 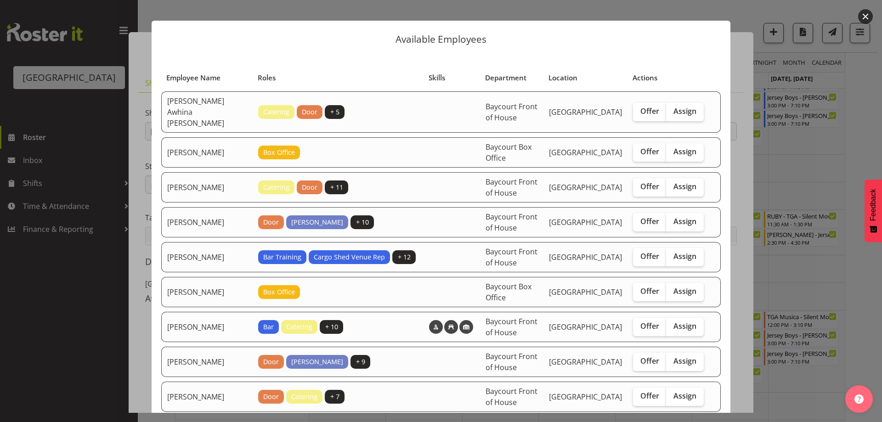 What do you see at coordinates (335, 397) in the screenshot?
I see `span: + 7` at bounding box center [335, 397].